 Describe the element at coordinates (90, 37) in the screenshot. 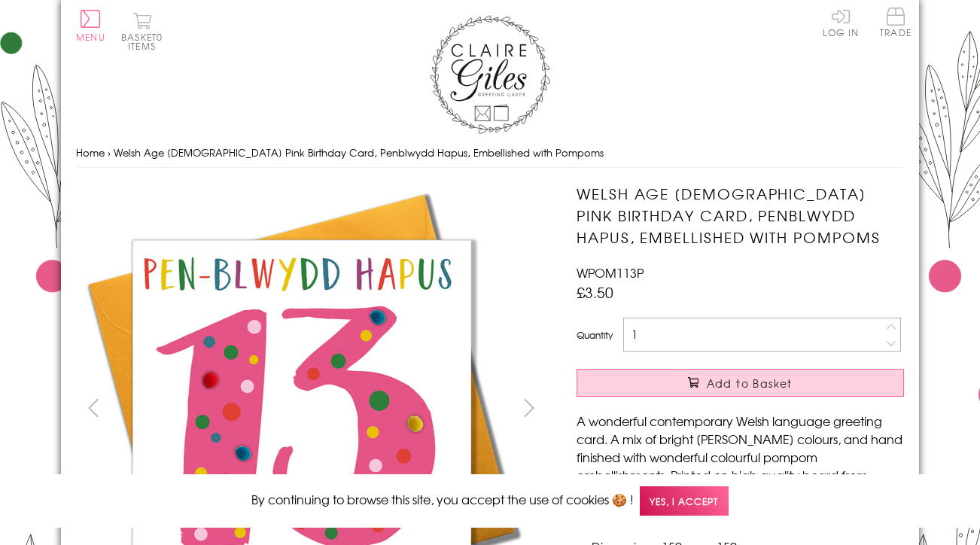

I see `span: Menu` at that location.